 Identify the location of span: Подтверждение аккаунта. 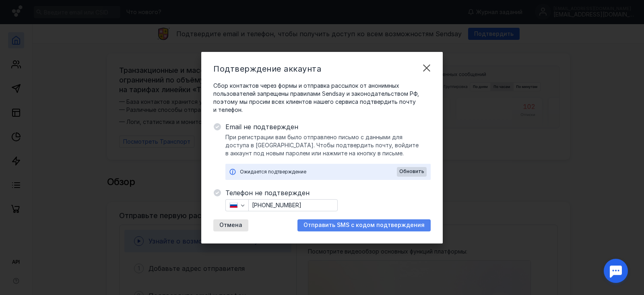
(267, 69).